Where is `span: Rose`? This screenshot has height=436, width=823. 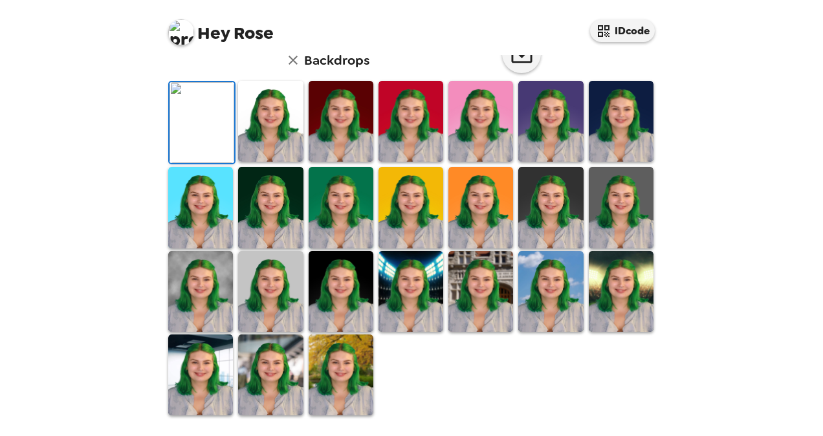
span: Rose is located at coordinates (221, 27).